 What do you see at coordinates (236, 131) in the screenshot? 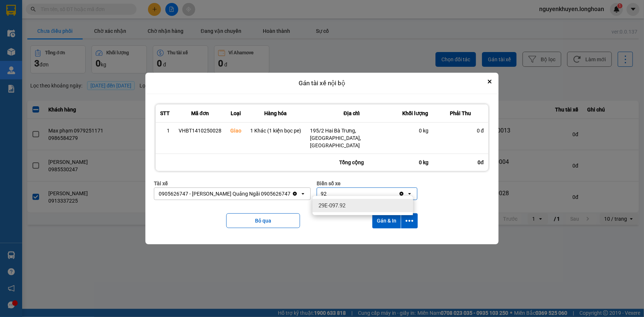
I see `div: Giao` at bounding box center [236, 131].